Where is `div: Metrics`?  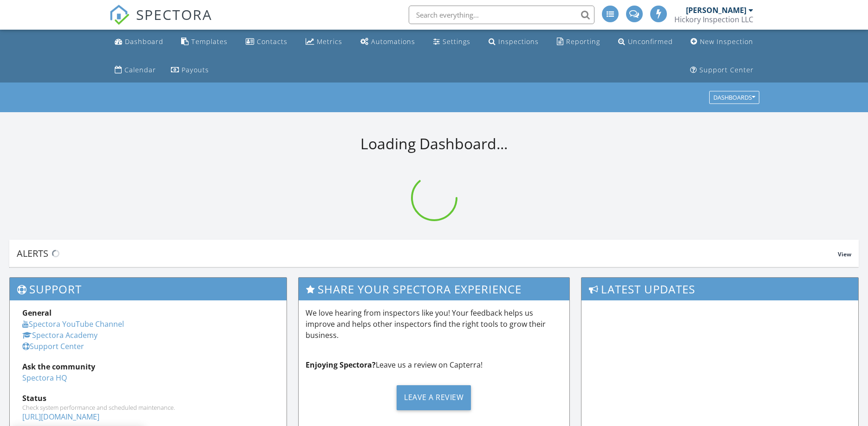 div: Metrics is located at coordinates (329, 41).